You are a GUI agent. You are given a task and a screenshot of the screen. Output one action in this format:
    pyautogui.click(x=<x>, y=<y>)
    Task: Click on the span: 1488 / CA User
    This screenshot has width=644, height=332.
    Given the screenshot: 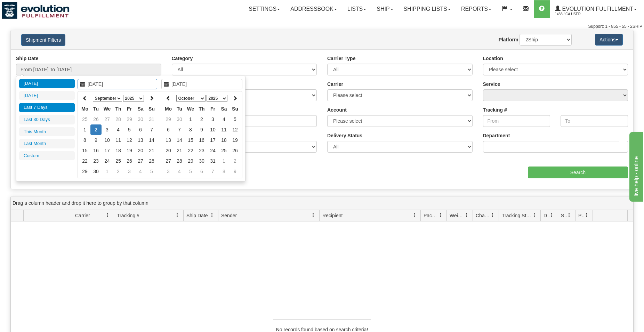 What is the action you would take?
    pyautogui.click(x=581, y=14)
    